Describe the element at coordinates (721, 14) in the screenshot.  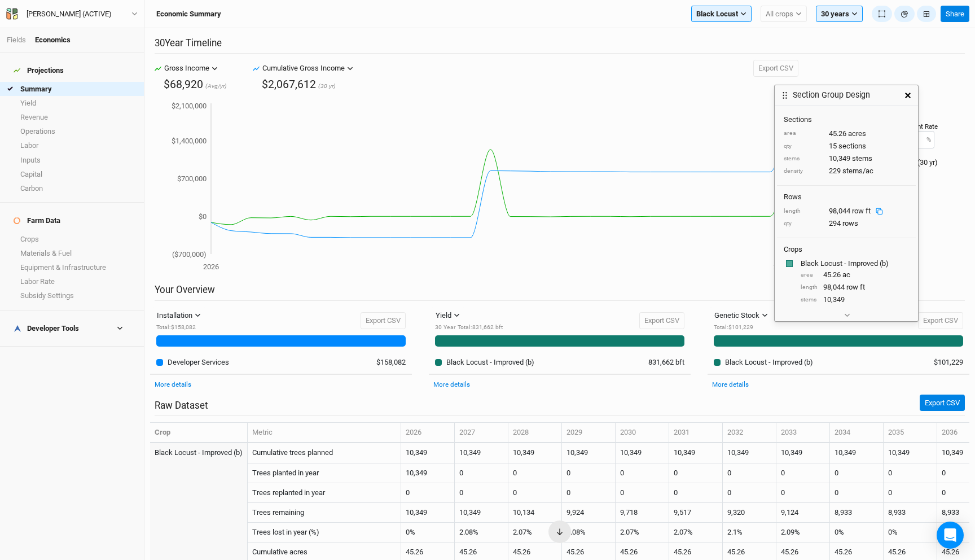
I see `button: Black Locust` at that location.